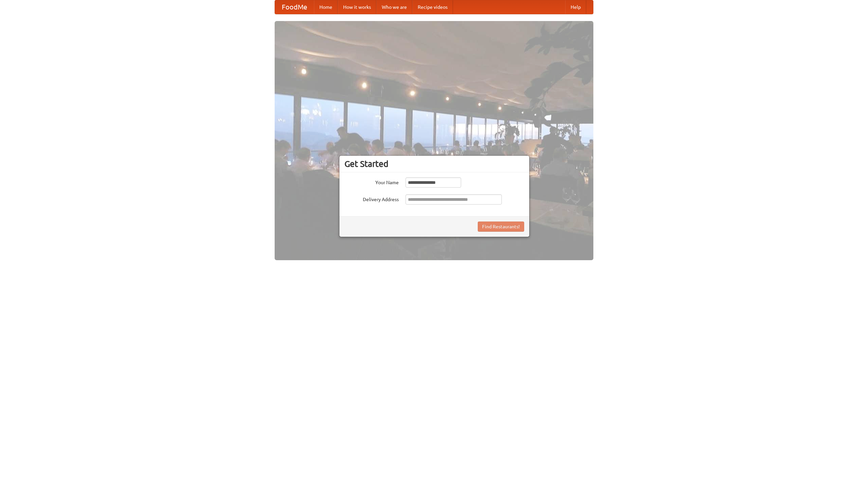  What do you see at coordinates (433, 7) in the screenshot?
I see `a: Recipe videos` at bounding box center [433, 7].